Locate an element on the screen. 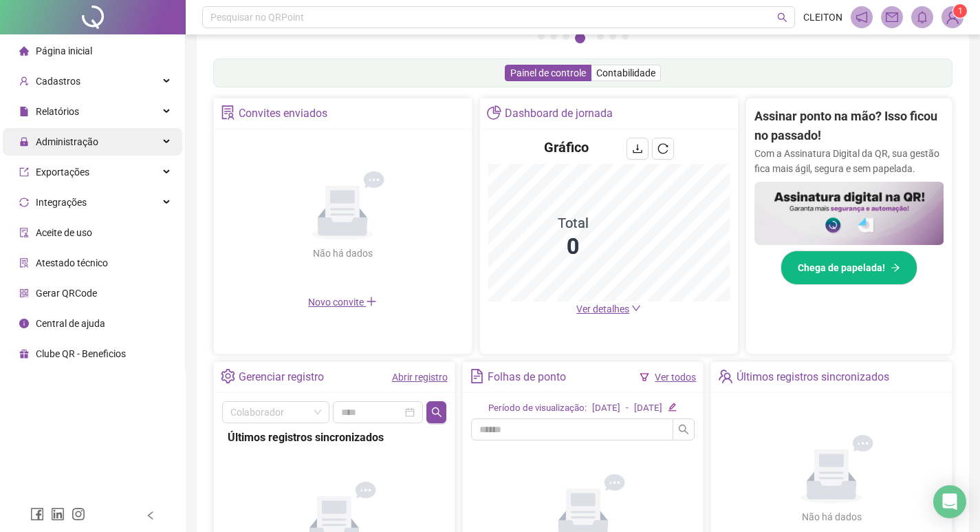 Image resolution: width=980 pixels, height=532 pixels. span: down is located at coordinates (636, 308).